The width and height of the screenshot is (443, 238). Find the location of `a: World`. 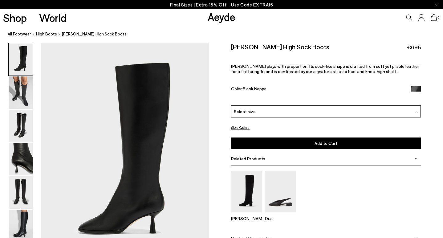

a: World is located at coordinates (53, 18).